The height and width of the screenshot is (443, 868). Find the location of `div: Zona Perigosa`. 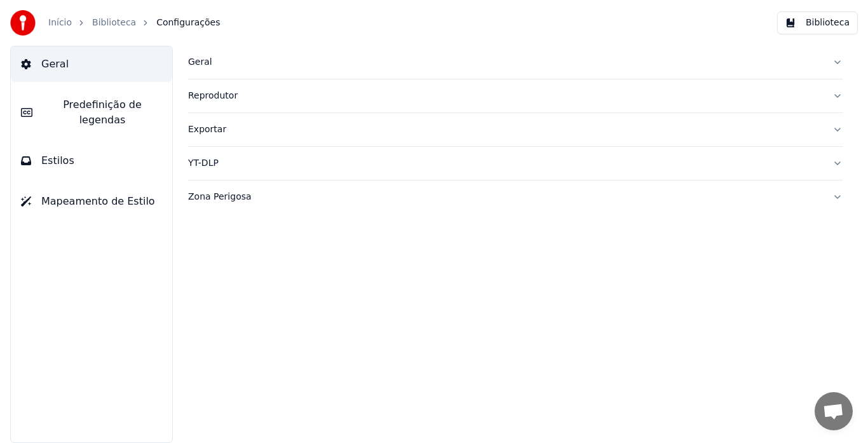

div: Zona Perigosa is located at coordinates (505, 197).